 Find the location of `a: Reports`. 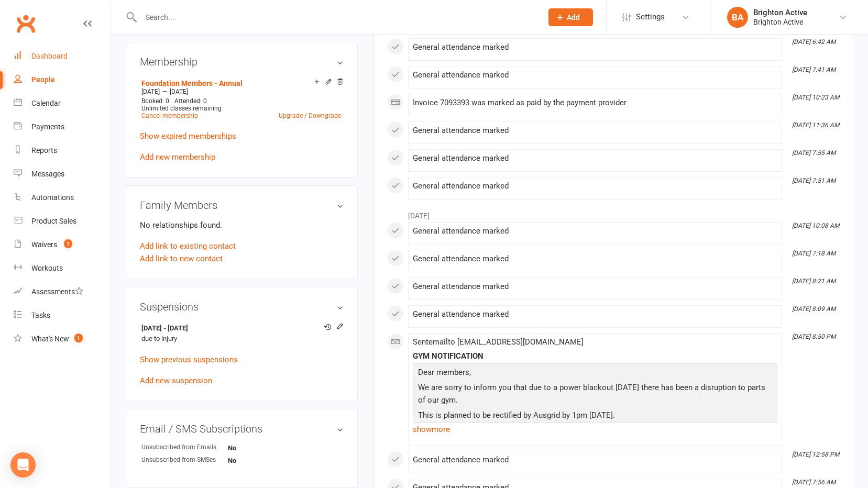

a: Reports is located at coordinates (62, 150).